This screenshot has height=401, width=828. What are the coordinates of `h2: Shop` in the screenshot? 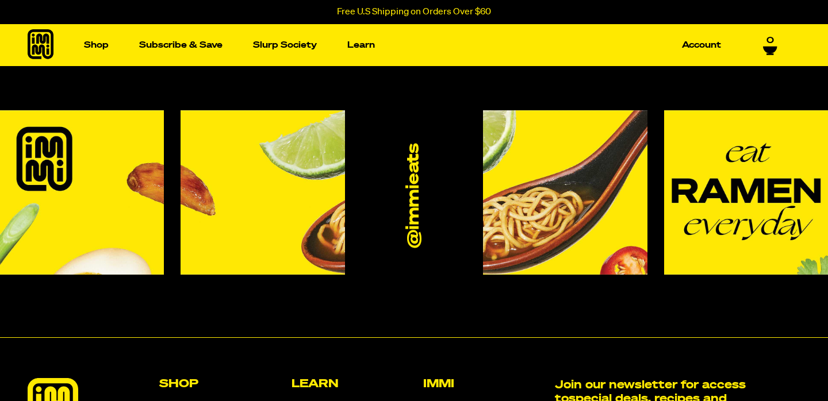 It's located at (220, 384).